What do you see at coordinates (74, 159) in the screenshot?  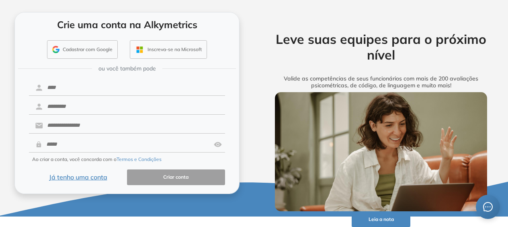 I see `font: Ao criar a conta, você concorda com o` at bounding box center [74, 159].